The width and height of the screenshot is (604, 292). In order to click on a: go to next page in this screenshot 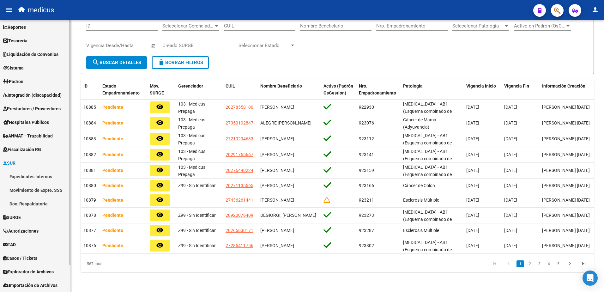, I will do `click(570, 264)`.